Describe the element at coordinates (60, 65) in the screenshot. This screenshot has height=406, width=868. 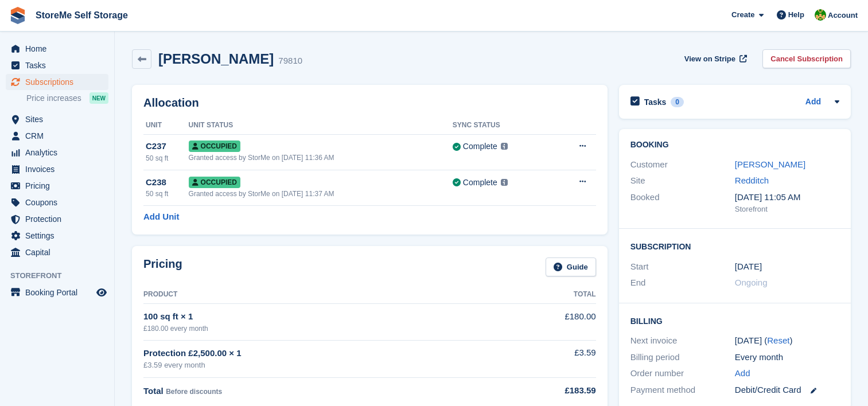
I see `span: Tasks` at that location.